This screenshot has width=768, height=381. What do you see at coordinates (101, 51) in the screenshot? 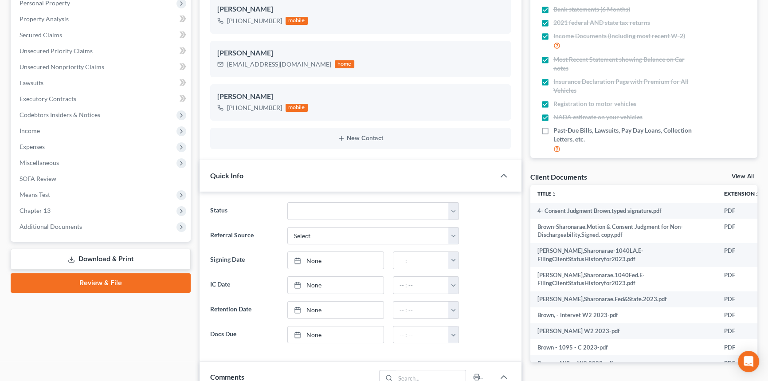
I see `a: Unsecured Priority Claims` at bounding box center [101, 51].